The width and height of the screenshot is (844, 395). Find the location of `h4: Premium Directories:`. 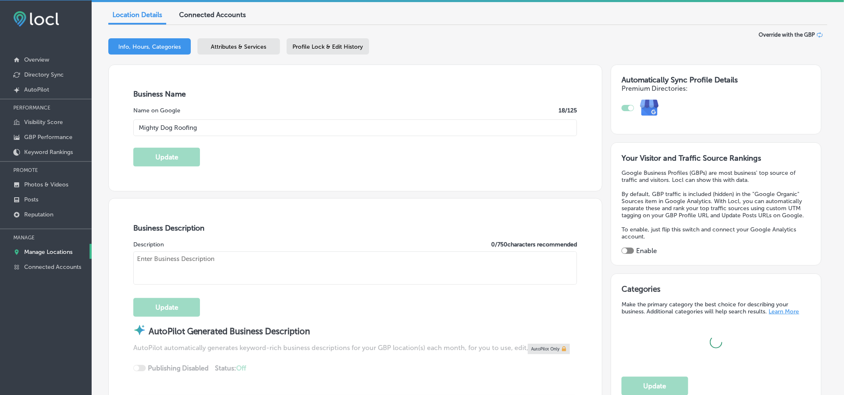

h4: Premium Directories: is located at coordinates (716, 88).